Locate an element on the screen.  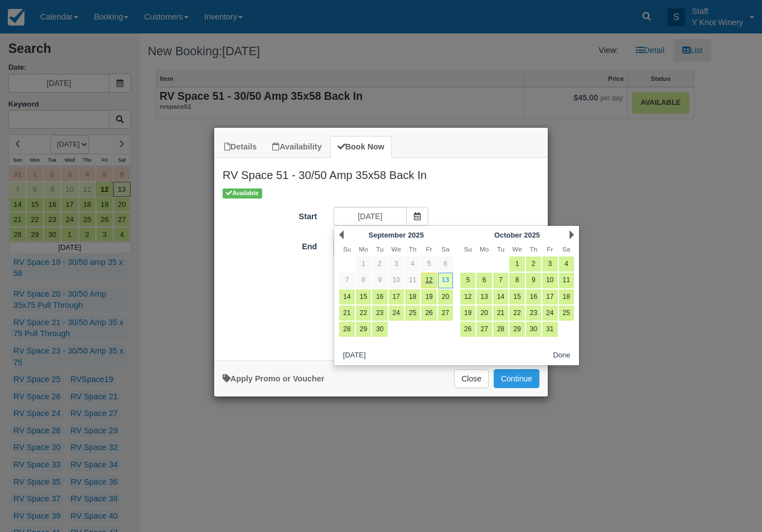
h2: RV Space 51 - 30/50 Amp 35x58 Back In is located at coordinates (381, 172).